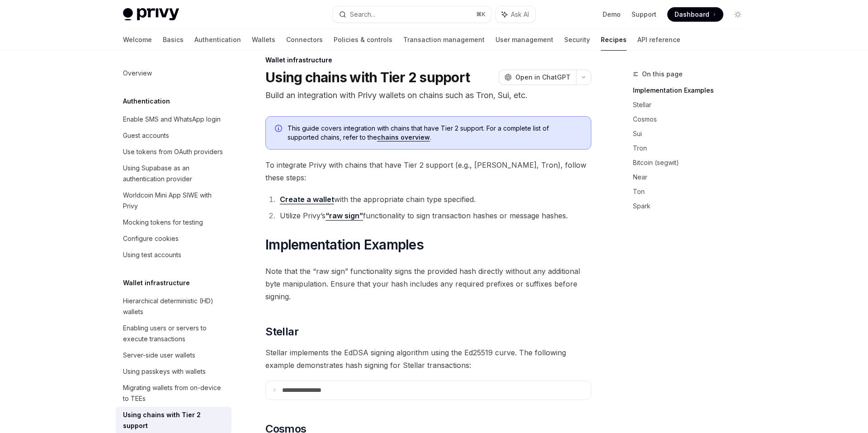 The height and width of the screenshot is (433, 868). I want to click on a: Enabling users or servers to execute transactions, so click(173, 334).